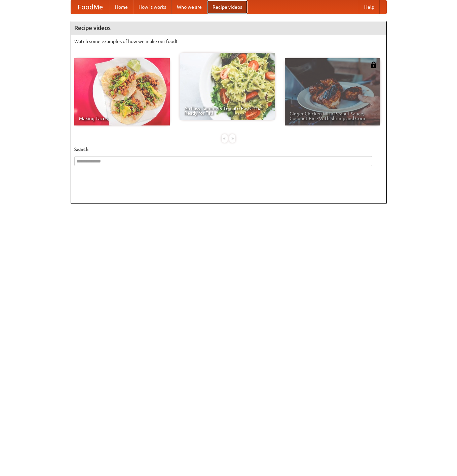 The width and height of the screenshot is (457, 476). What do you see at coordinates (122, 118) in the screenshot?
I see `span: Making Tacos` at bounding box center [122, 118].